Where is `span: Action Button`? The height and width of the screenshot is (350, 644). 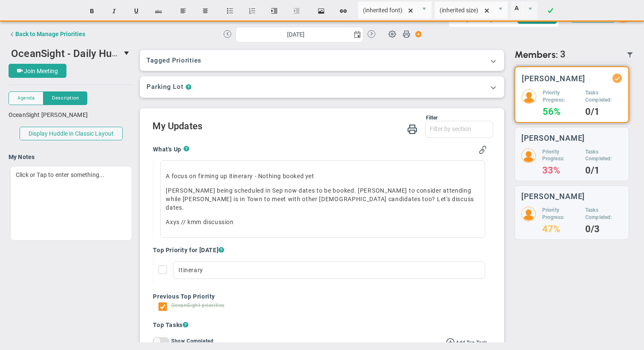
span: Action Button is located at coordinates (416, 34).